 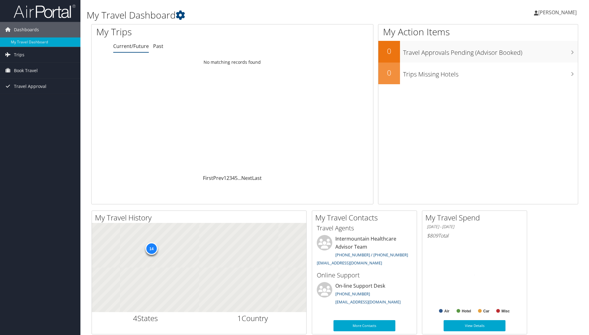 What do you see at coordinates (240, 318) in the screenshot?
I see `span: 1` at bounding box center [240, 318].